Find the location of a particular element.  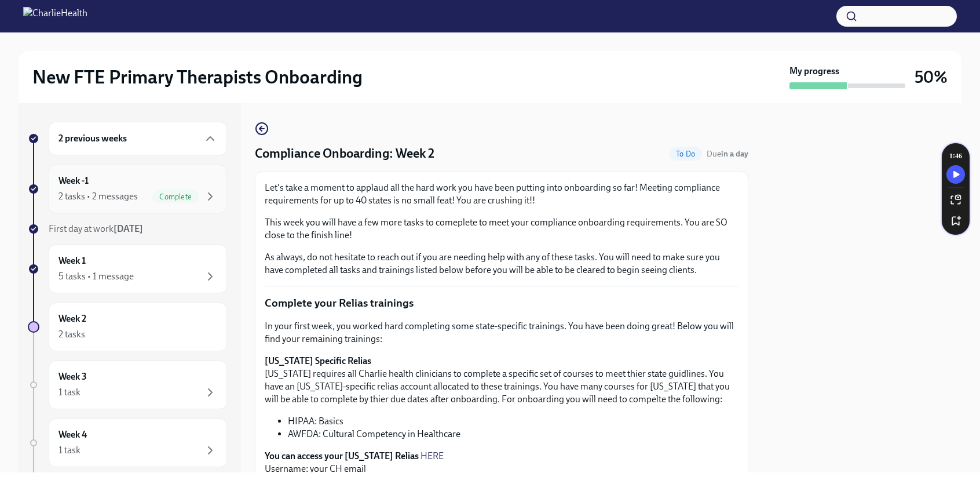

p: In your first week, you worked hard completing some state-specific trainings. You have been doing... is located at coordinates (502, 333).